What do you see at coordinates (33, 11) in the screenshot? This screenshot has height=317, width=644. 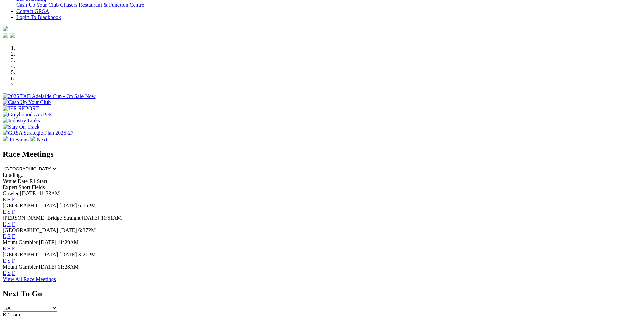 I see `a: Contact GRSA` at bounding box center [33, 11].